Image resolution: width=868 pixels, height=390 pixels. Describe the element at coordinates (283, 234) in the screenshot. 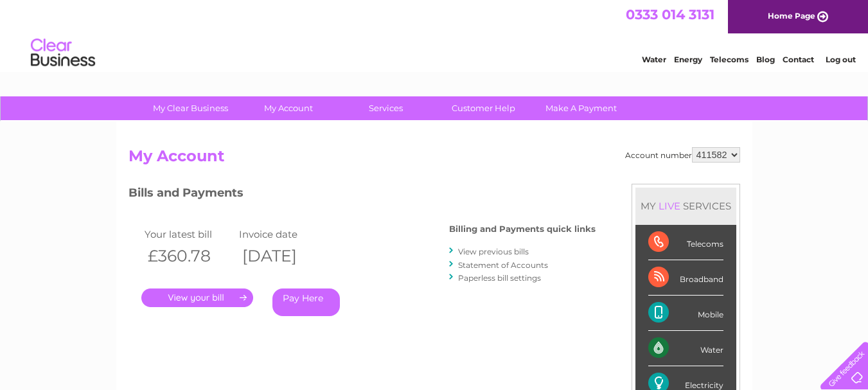

I see `td: Invoice date` at that location.